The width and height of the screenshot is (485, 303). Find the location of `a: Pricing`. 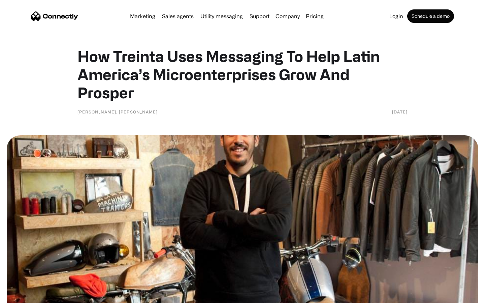

a: Pricing is located at coordinates (315, 16).